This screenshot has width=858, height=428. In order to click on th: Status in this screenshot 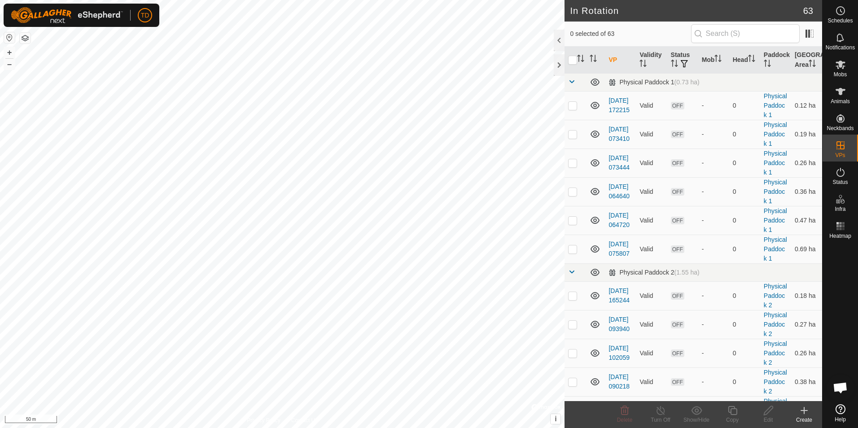, I will do `click(683, 60)`.